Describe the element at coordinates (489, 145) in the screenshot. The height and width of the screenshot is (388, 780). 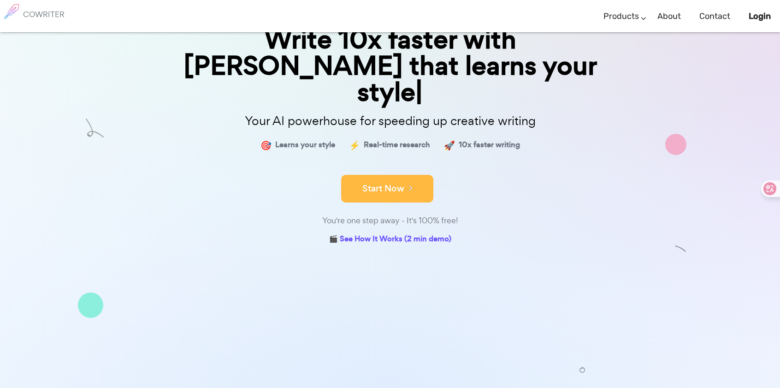
I see `span: 10x faster writing` at that location.